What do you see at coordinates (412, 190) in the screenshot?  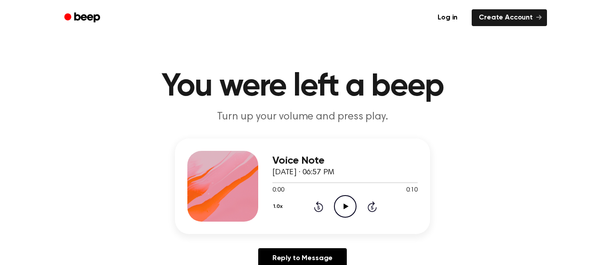 I see `span: 0:10` at bounding box center [412, 190].